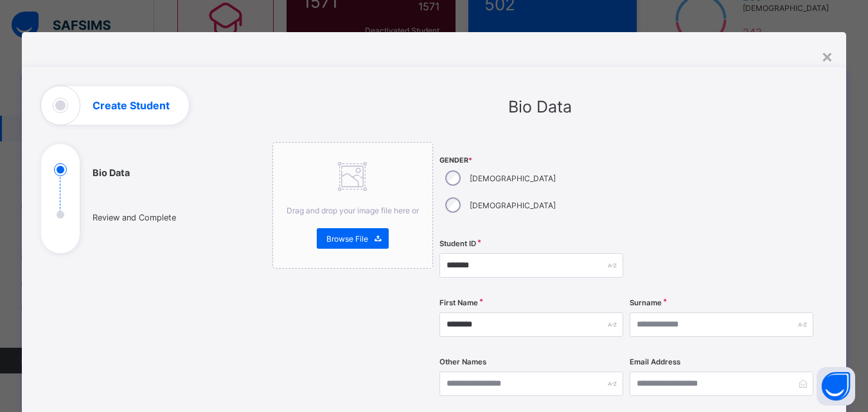  Describe the element at coordinates (131, 105) in the screenshot. I see `h1: Create Student` at that location.